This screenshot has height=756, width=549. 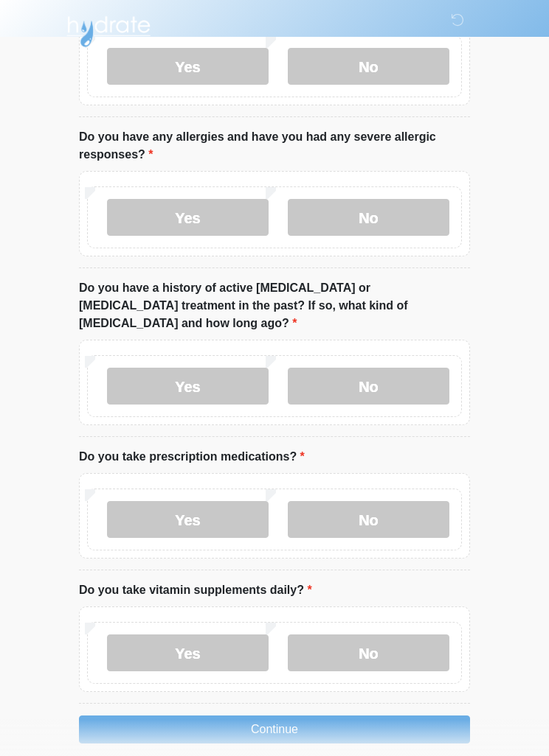 What do you see at coordinates (274, 729) in the screenshot?
I see `button: Continue` at bounding box center [274, 729].